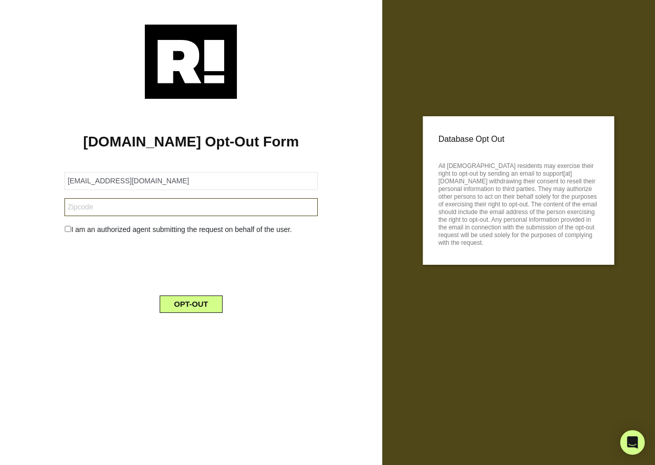 The height and width of the screenshot is (465, 655). What do you see at coordinates (191, 61) in the screenshot?
I see `img: Retention.com` at bounding box center [191, 61].